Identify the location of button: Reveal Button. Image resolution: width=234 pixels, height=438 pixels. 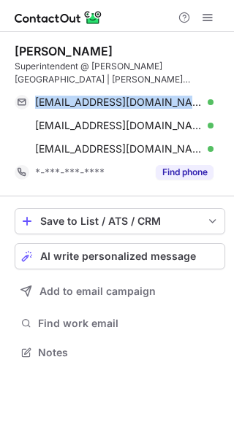
(184, 172).